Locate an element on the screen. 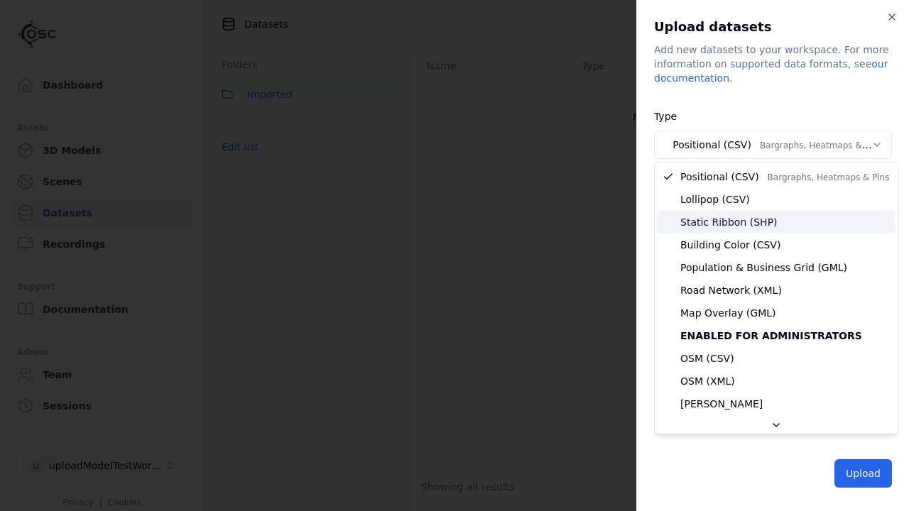  span: Static Ribbon (SHP) is located at coordinates (729, 222).